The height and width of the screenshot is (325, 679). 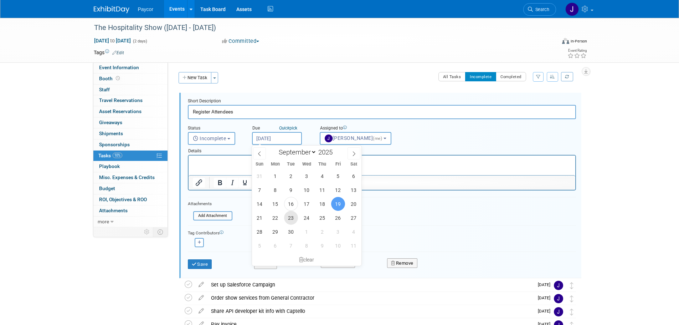 What do you see at coordinates (123, 199) in the screenshot?
I see `span: ROI, Objectives & ROO` at bounding box center [123, 199].